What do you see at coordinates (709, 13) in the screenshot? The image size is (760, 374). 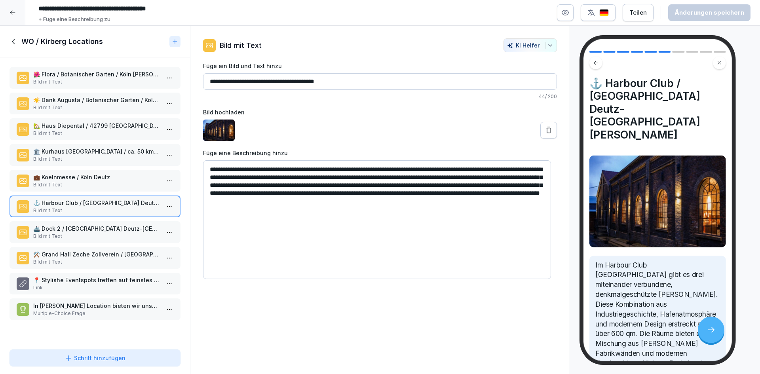 I see `div: Änderungen speichern` at bounding box center [709, 13].